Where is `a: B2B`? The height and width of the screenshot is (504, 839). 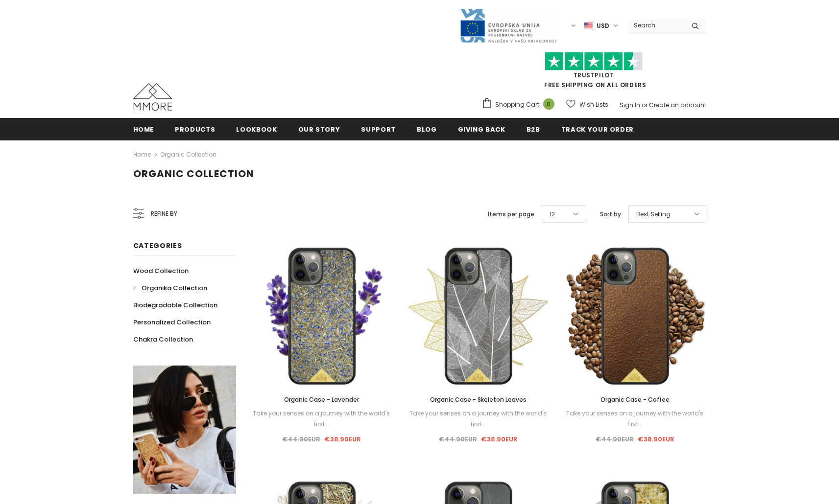 a: B2B is located at coordinates (534, 129).